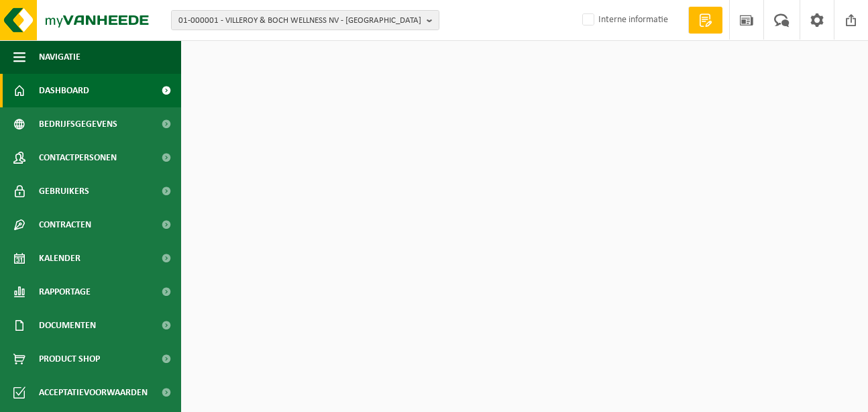 The image size is (868, 412). Describe the element at coordinates (69, 359) in the screenshot. I see `span: Product Shop` at that location.